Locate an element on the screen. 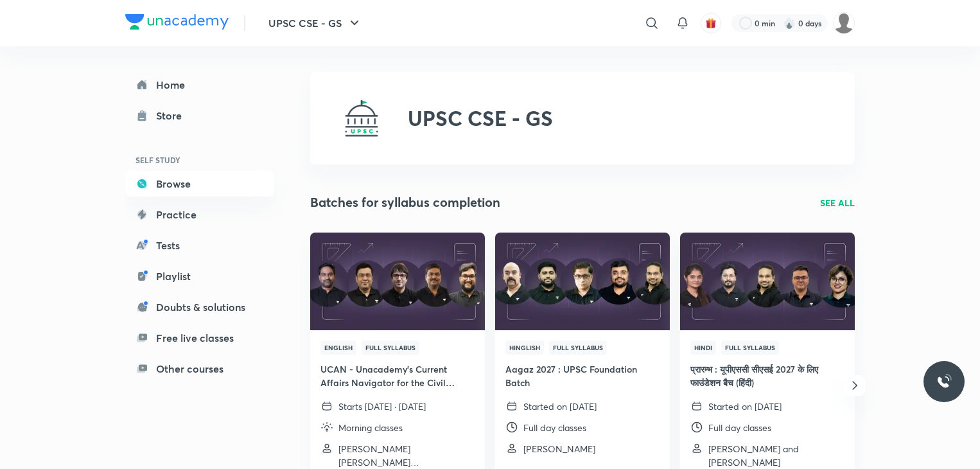 This screenshot has height=469, width=980. p: SEE ALL is located at coordinates (837, 202).